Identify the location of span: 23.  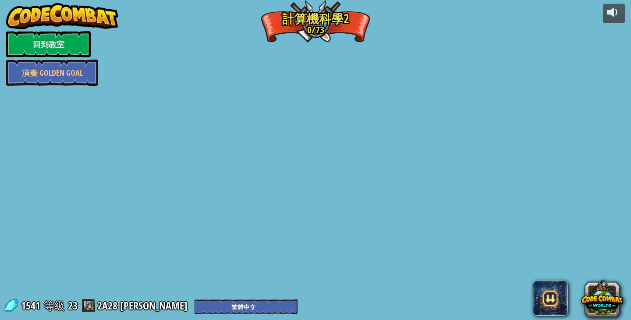
(73, 306).